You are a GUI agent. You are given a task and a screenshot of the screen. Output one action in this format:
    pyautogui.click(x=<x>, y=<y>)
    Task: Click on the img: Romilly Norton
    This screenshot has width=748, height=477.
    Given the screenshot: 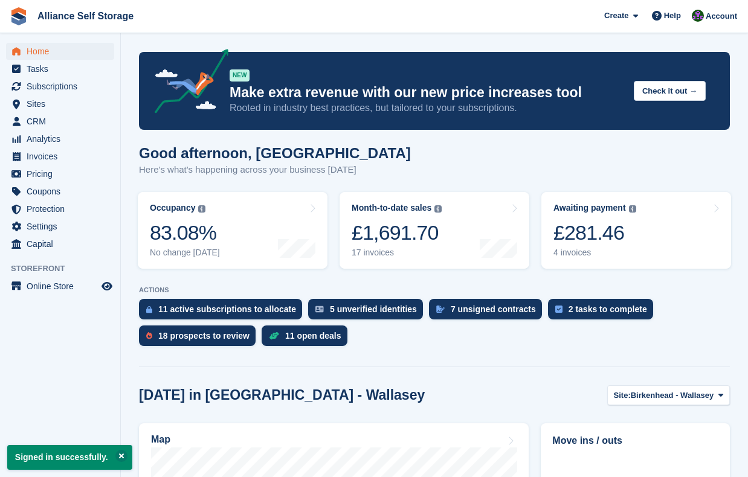 What is the action you would take?
    pyautogui.click(x=698, y=16)
    